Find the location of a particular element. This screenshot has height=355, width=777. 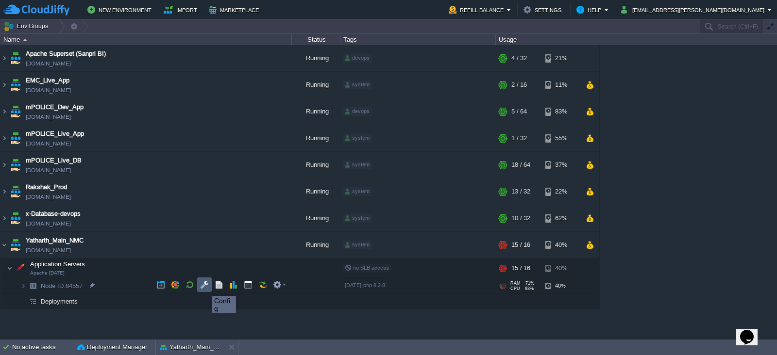

div: 37% is located at coordinates (561, 165).